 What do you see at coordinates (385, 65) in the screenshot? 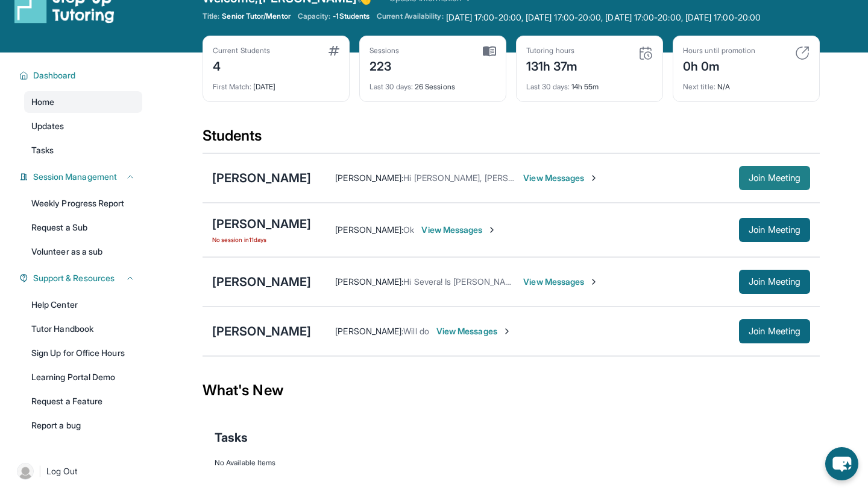
I see `div: 223` at bounding box center [385, 65].